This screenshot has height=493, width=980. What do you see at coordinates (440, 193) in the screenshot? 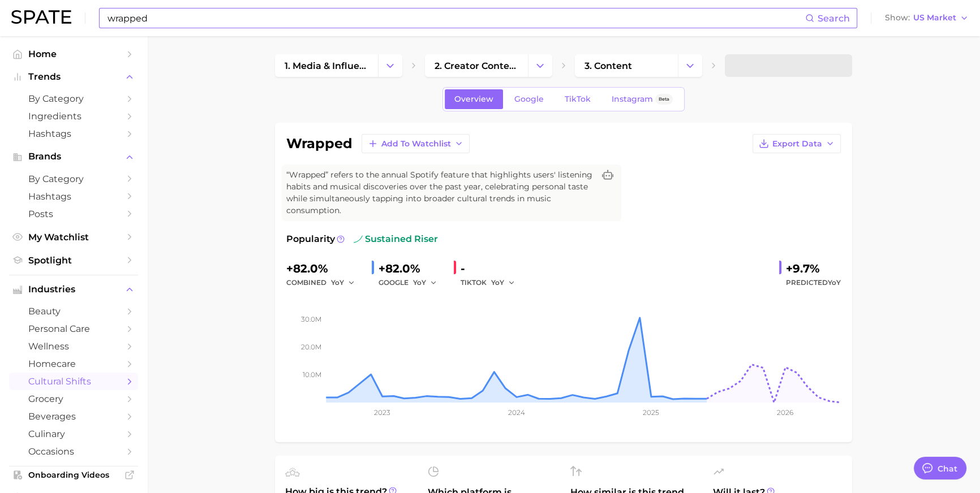
I see `span: “Wrapped” refers to the annual Spotify feature that highlights users' listening habits and musica...` at bounding box center [440, 193].